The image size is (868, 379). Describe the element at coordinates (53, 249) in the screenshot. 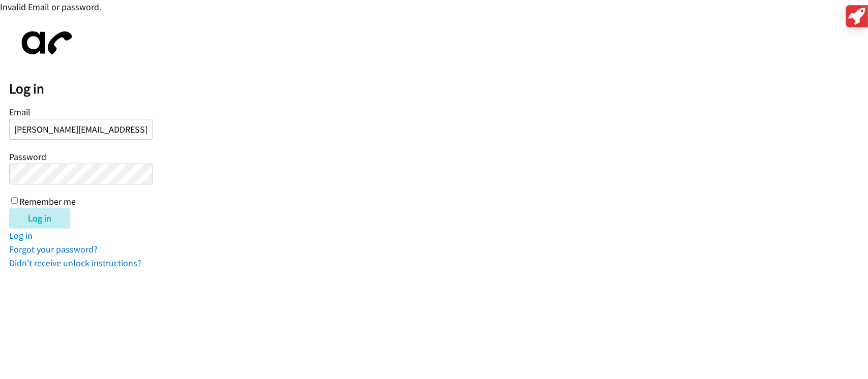

I see `a: Forgot your password?` at that location.